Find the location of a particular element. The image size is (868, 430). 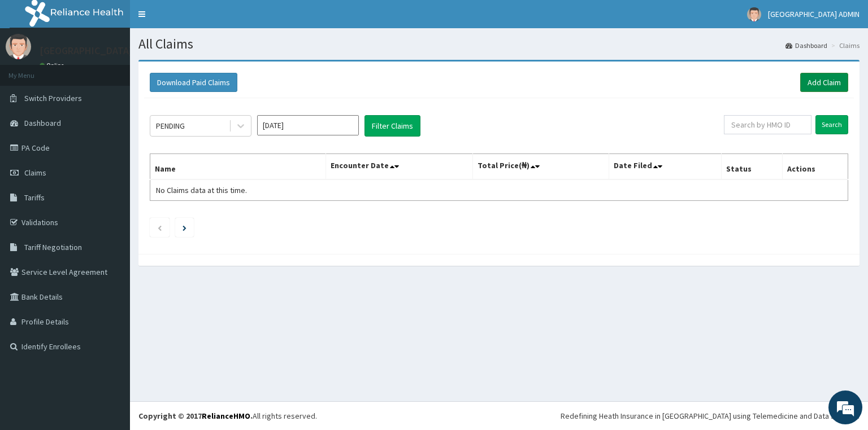

input: Select Month and Year is located at coordinates (308, 125).